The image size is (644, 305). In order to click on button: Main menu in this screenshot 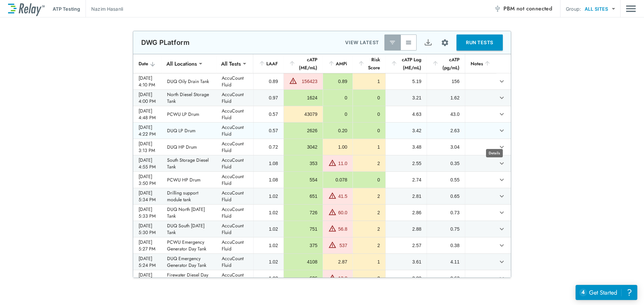, I will do `click(631, 8)`.